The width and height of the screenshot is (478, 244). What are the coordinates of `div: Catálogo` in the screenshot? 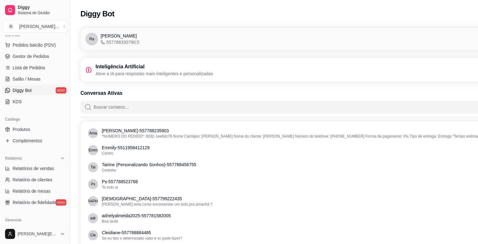 It's located at (35, 119).